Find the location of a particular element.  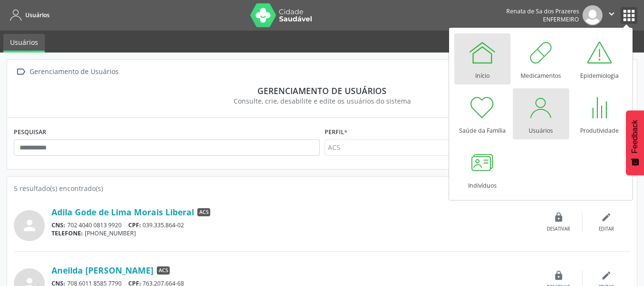

span: Usuários is located at coordinates (37, 15).